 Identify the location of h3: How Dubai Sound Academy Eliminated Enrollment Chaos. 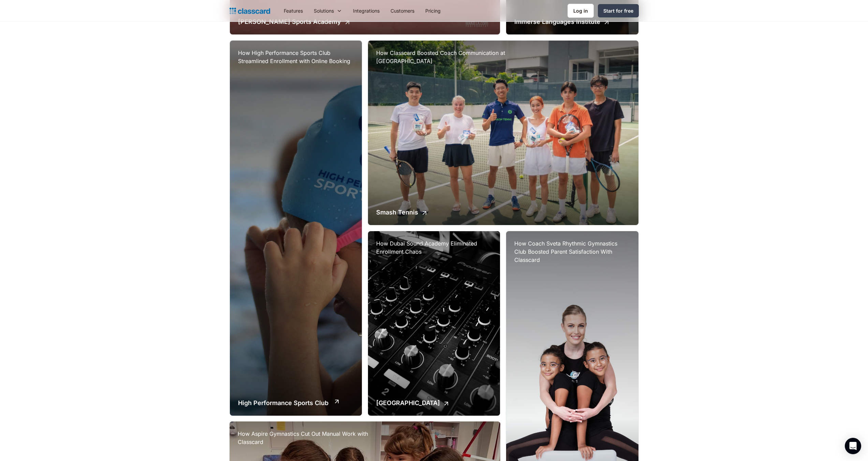
(434, 247).